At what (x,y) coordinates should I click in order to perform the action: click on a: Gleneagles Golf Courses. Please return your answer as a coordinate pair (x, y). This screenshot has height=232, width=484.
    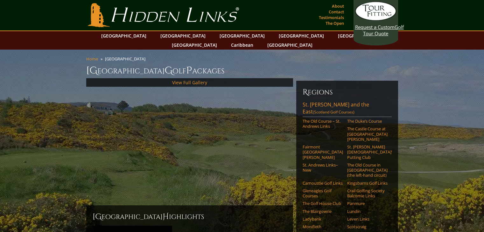
    Looking at the image, I should click on (323, 193).